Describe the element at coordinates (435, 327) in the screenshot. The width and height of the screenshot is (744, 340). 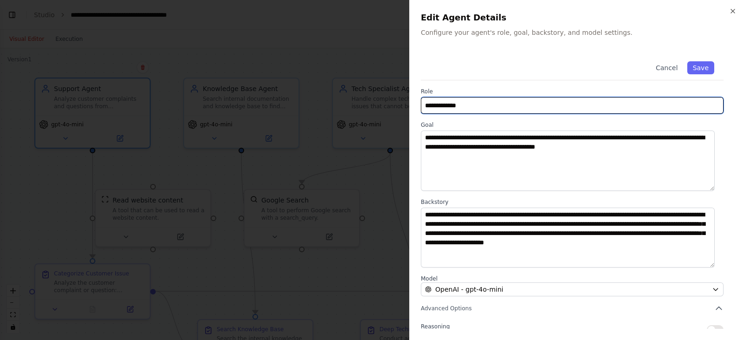
I see `span: Reasoning` at that location.